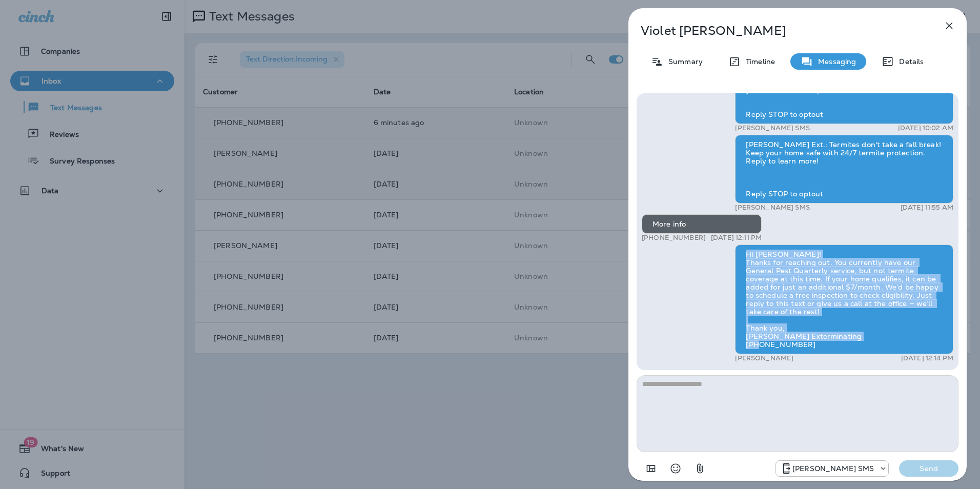 The height and width of the screenshot is (489, 980). I want to click on p: Timeline, so click(758, 62).